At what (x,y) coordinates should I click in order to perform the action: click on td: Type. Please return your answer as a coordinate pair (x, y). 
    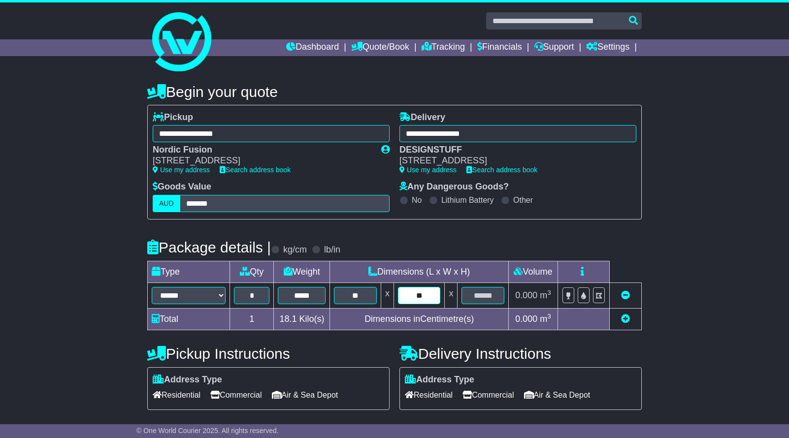
    Looking at the image, I should click on (189, 272).